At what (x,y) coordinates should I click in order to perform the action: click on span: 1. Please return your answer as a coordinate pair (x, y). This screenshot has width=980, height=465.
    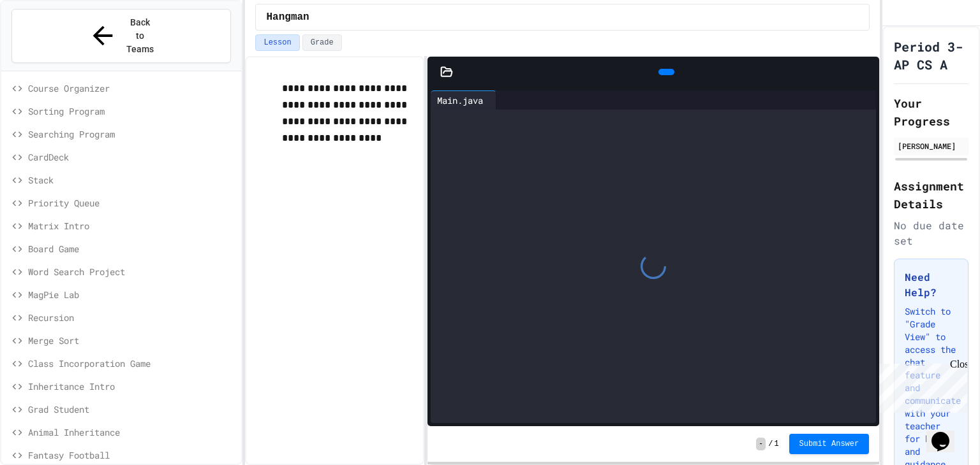
    Looking at the image, I should click on (776, 444).